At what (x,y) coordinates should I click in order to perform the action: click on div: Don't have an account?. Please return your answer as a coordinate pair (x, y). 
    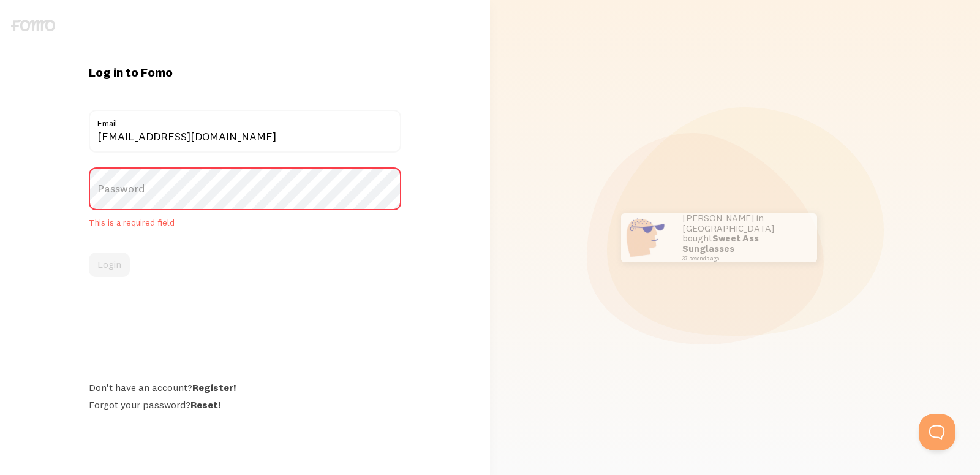
    Looking at the image, I should click on (244, 387).